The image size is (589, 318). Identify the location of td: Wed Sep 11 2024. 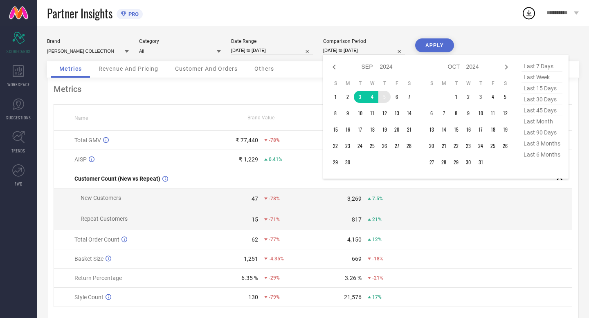
(372, 113).